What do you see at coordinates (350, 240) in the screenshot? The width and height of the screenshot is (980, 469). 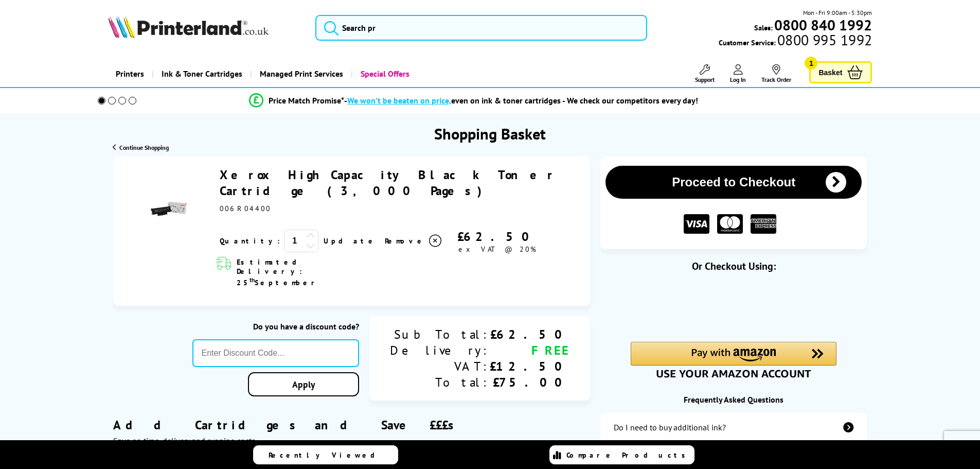 I see `a: Update` at bounding box center [350, 240].